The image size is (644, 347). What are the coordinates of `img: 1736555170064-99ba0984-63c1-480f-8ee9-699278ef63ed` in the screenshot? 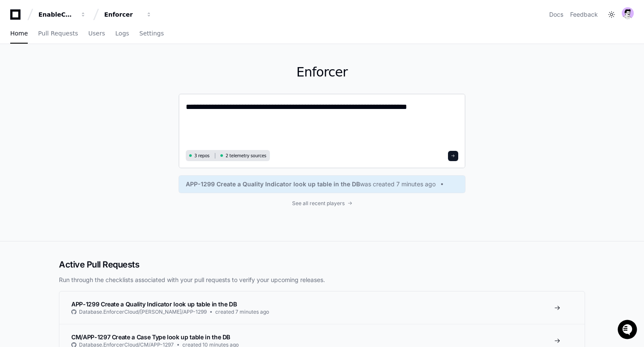 It's located at (16, 71).